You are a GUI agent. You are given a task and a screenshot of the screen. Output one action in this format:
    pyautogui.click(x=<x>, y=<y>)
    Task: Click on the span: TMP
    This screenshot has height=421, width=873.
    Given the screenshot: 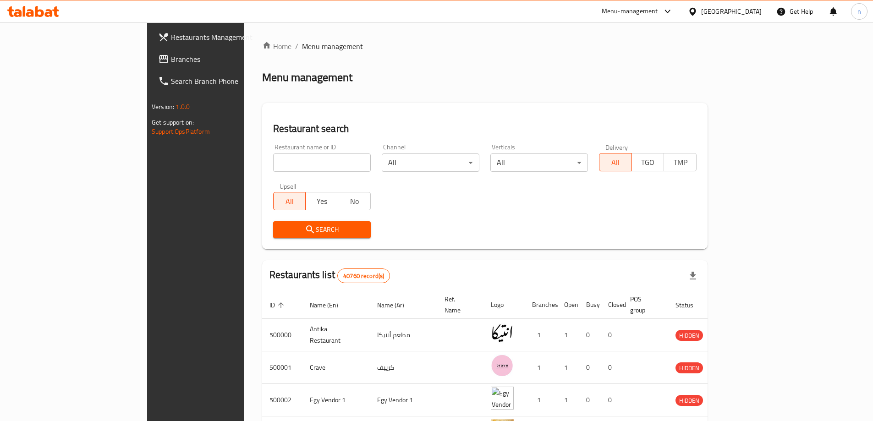 What is the action you would take?
    pyautogui.click(x=680, y=162)
    